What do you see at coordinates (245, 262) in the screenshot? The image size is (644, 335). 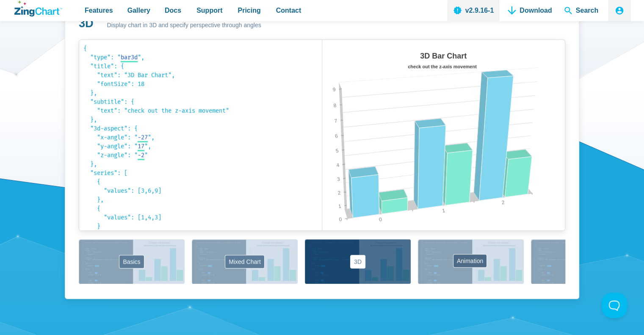 I see `button: Mixed Chart` at bounding box center [245, 262].